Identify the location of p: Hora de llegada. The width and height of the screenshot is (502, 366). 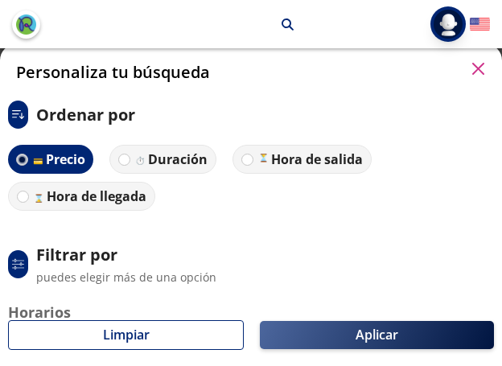
(96, 196).